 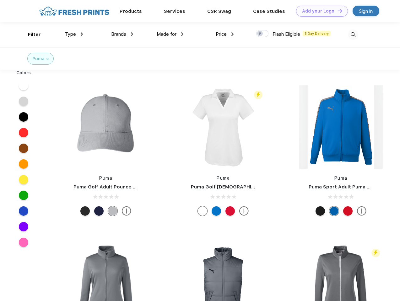 I want to click on div: Peacoat, so click(x=99, y=211).